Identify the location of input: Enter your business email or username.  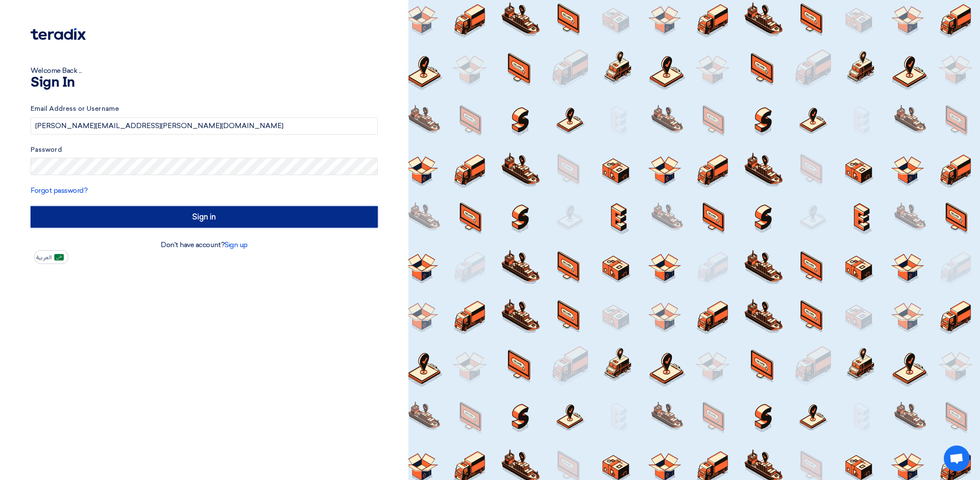
(204, 126).